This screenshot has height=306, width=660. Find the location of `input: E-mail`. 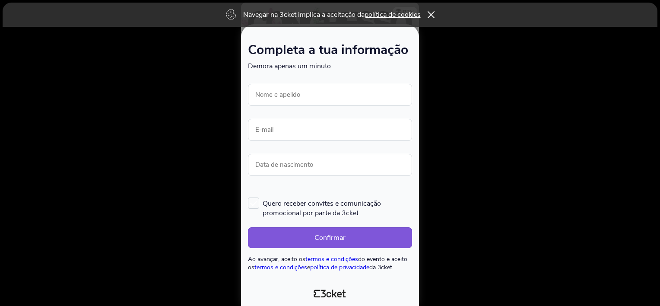

input: E-mail is located at coordinates (330, 129).